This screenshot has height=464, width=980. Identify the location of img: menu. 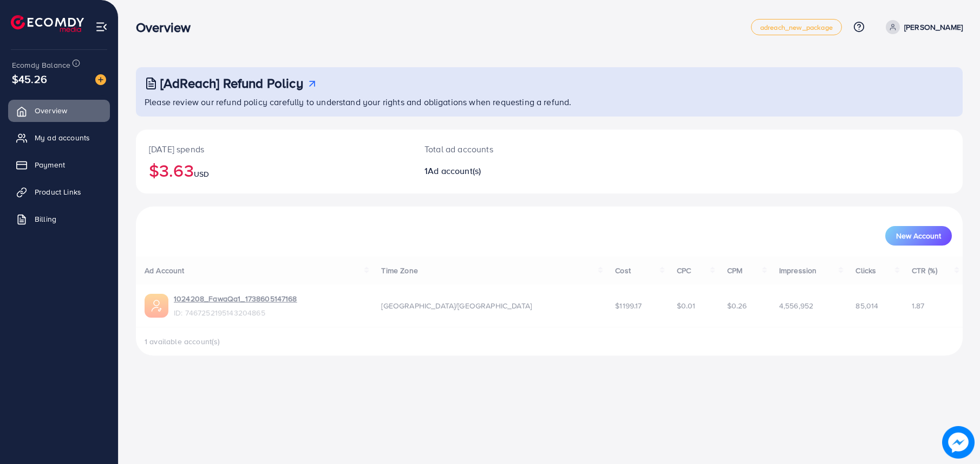
(101, 26).